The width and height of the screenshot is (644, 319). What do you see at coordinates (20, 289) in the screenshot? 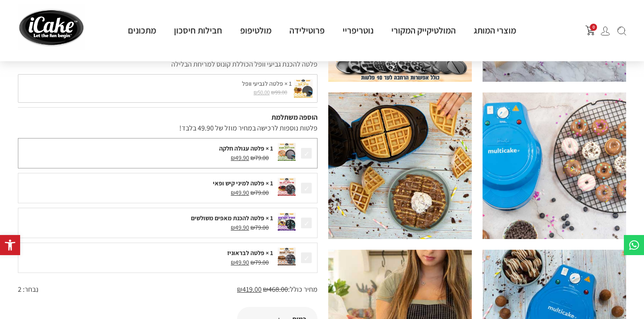
I see `span: 2` at bounding box center [20, 289].